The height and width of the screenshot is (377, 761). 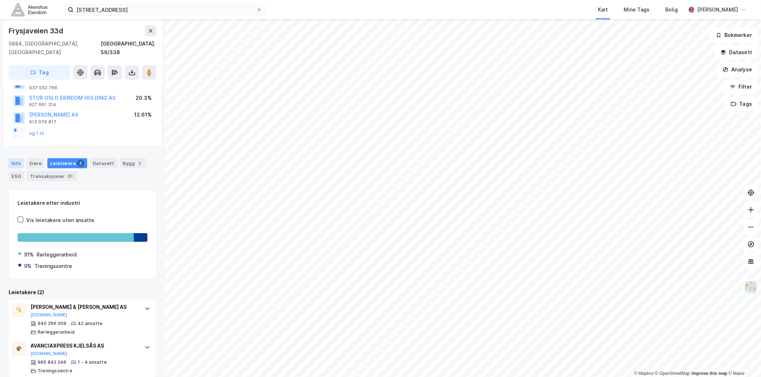 I want to click on div: 1 - 4 ansatte, so click(x=92, y=362).